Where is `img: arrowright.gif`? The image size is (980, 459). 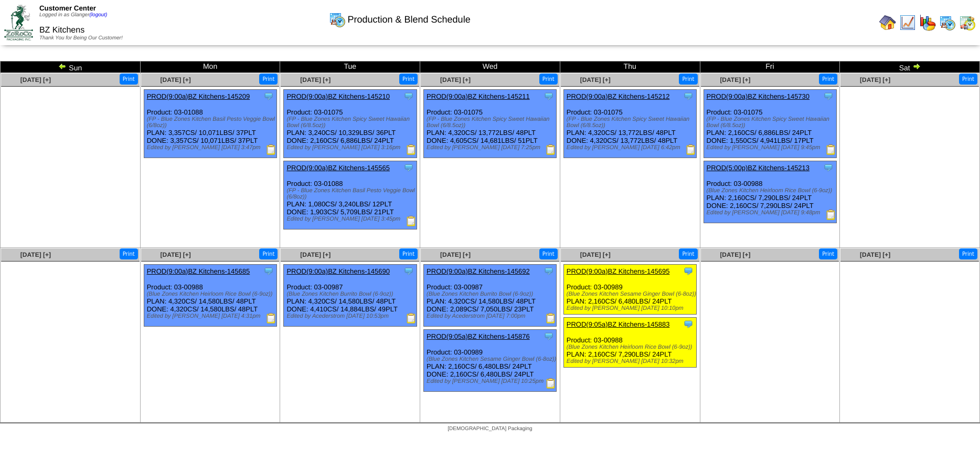 img: arrowright.gif is located at coordinates (916, 66).